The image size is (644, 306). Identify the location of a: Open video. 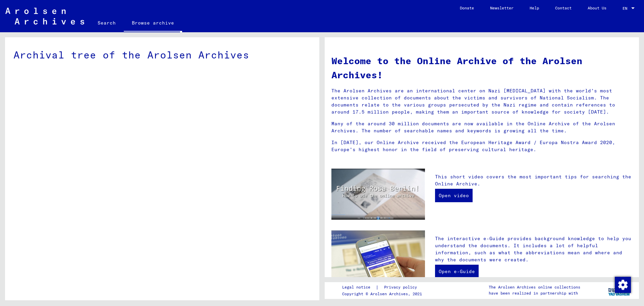
(454, 196).